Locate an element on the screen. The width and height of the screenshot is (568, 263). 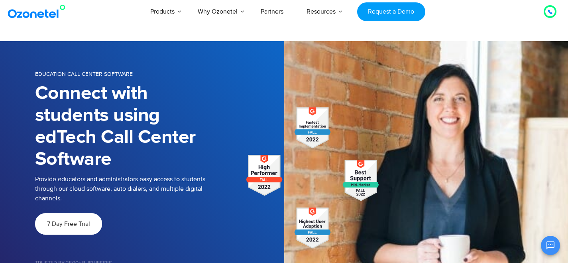
h1: Connect with students using edTech Call Center Software is located at coordinates (122, 126).